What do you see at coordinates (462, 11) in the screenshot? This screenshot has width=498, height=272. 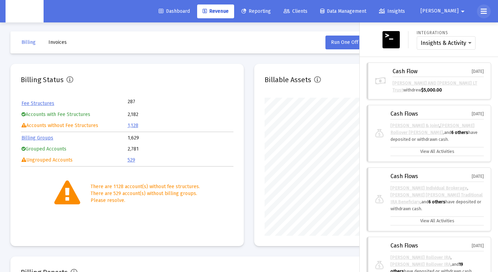 I see `mat-icon: arrow_drop_down` at bounding box center [462, 11].